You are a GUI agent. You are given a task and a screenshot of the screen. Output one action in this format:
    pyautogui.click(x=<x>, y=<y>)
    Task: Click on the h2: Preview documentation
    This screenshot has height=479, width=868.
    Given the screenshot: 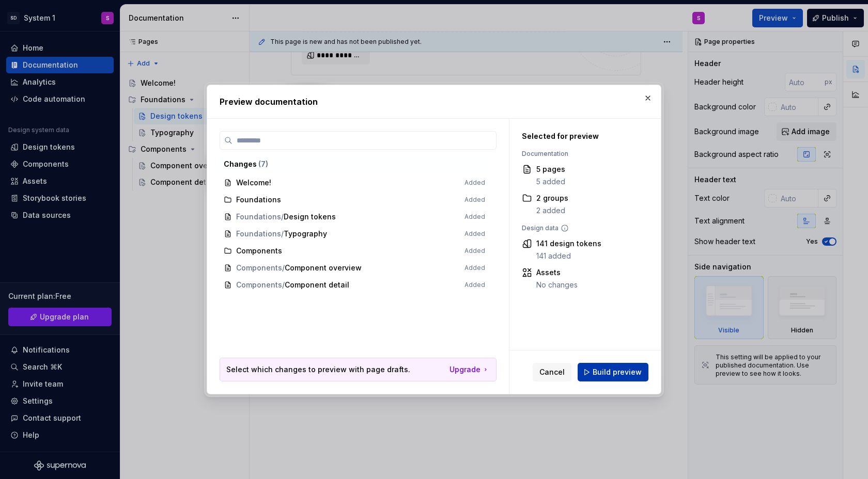 What is the action you would take?
    pyautogui.click(x=434, y=101)
    